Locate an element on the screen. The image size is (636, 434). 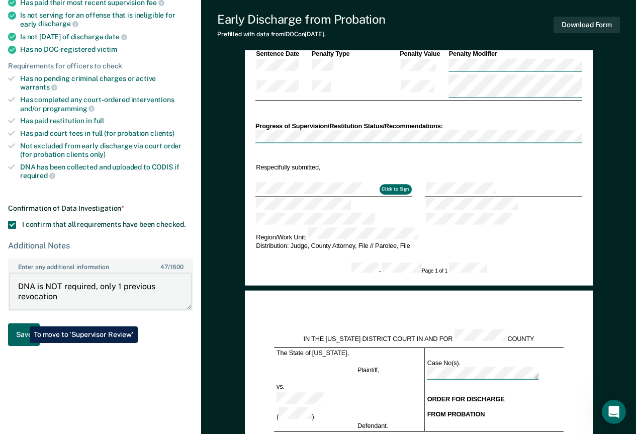
td: Region/Work Unit: Distribution: Judge, County Attorney, File // Parolee, File is located at coordinates (418, 239).